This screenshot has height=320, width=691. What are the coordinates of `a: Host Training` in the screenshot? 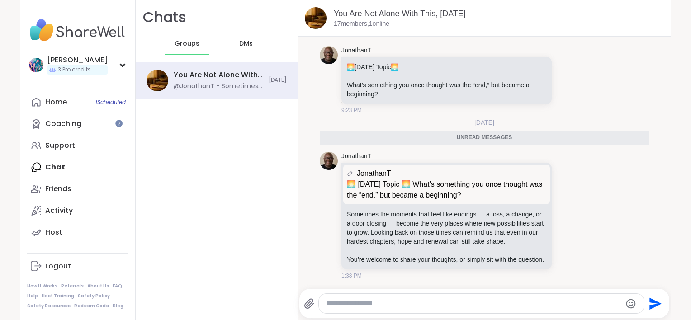 It's located at (58, 296).